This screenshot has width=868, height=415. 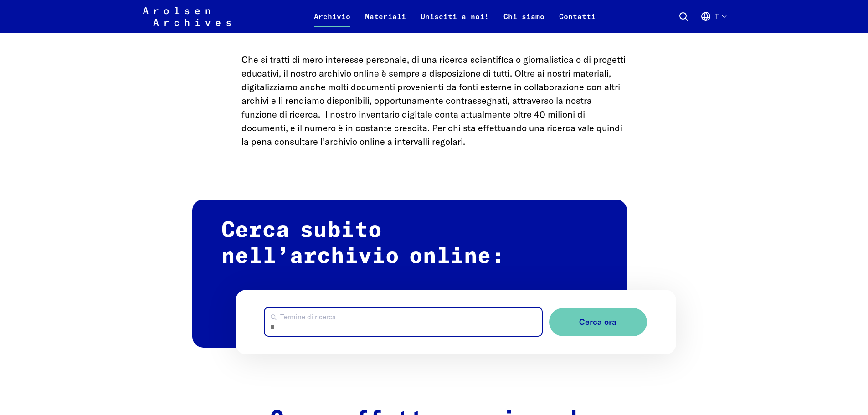 What do you see at coordinates (409, 273) in the screenshot?
I see `h2: Cerca subito nell’archivio online:` at bounding box center [409, 273].